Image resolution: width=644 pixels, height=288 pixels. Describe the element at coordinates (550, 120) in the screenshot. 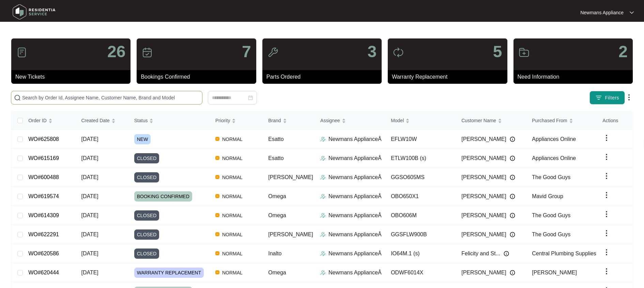

I see `span: Purchased From` at that location.